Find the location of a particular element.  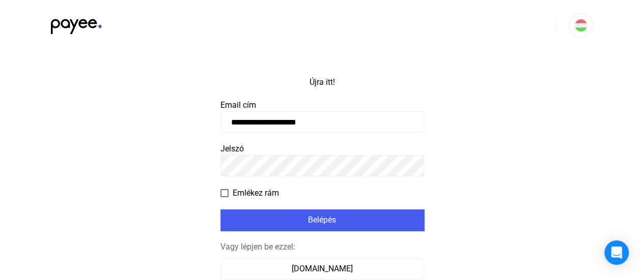

font: Vagy lépjen be ezzel: is located at coordinates (258, 247).